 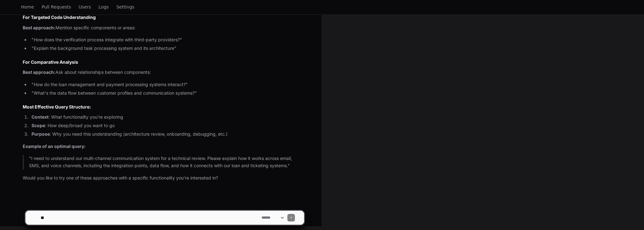 I want to click on li: "How do the loan management and payment processing systems interact?", so click(x=166, y=84).